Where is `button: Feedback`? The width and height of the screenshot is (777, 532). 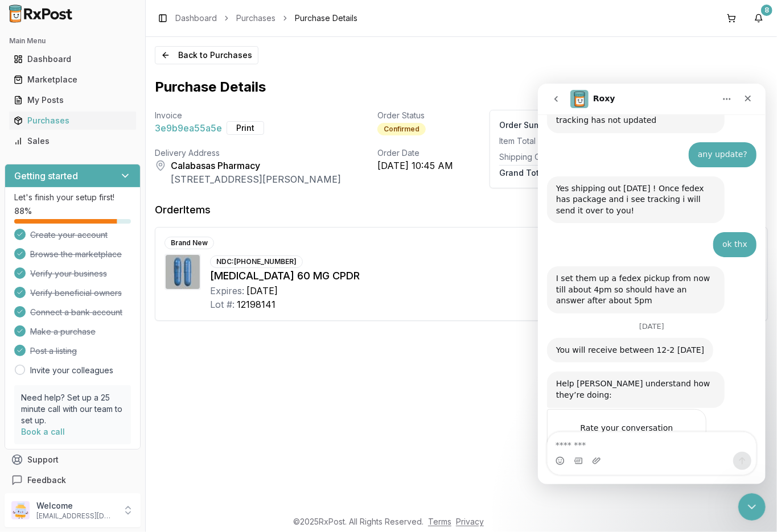
button: Feedback is located at coordinates (72, 480).